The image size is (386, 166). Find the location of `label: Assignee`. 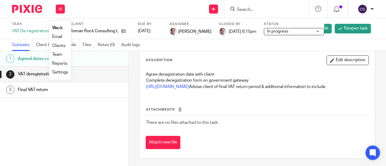

label: Assignee is located at coordinates (190, 24).